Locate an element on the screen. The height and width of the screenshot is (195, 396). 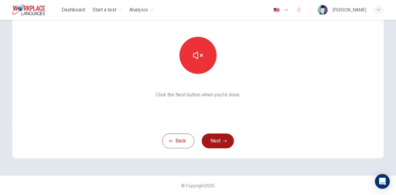
span: © Copyright 2025 is located at coordinates (198, 186).